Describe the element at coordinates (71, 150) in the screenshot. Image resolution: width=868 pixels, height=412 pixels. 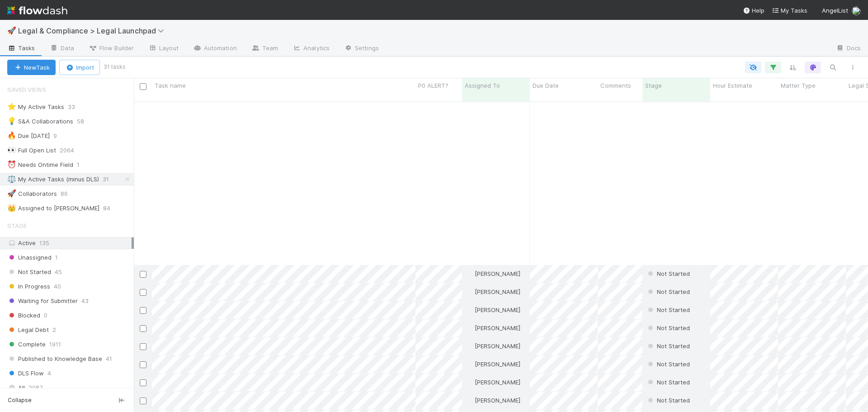
I see `span: 2064` at that location.